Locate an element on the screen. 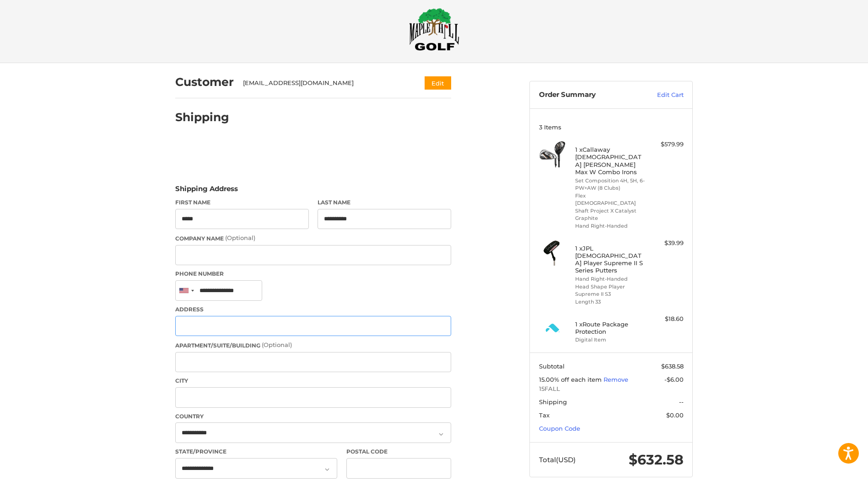 The height and width of the screenshot is (491, 868). label: Address is located at coordinates (313, 310).